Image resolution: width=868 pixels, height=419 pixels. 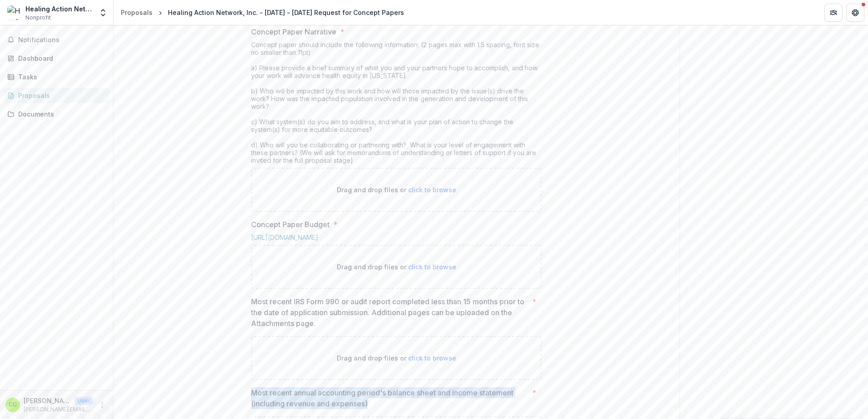 What do you see at coordinates (14, 13) in the screenshot?
I see `img: Healing Action Network Inc` at bounding box center [14, 13].